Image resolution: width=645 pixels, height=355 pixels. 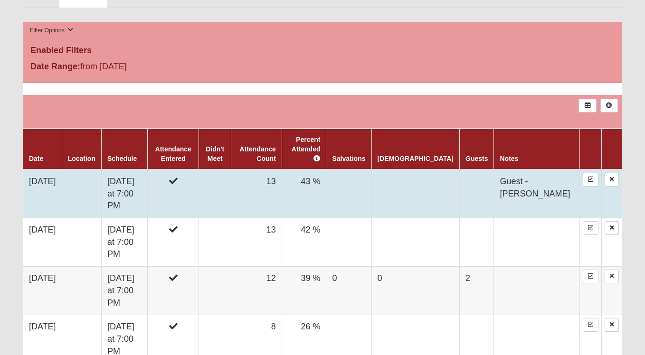 What do you see at coordinates (477, 291) in the screenshot?
I see `td: 2` at bounding box center [477, 291].